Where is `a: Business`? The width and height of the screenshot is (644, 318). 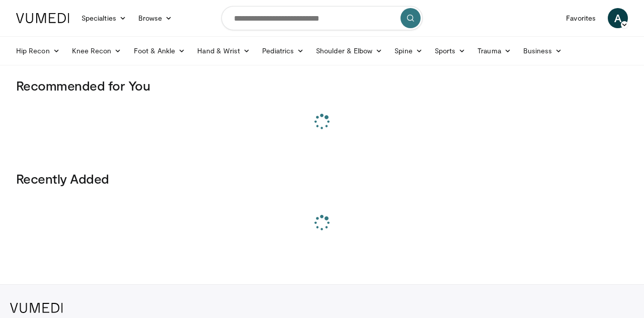
a: Business is located at coordinates (543, 51).